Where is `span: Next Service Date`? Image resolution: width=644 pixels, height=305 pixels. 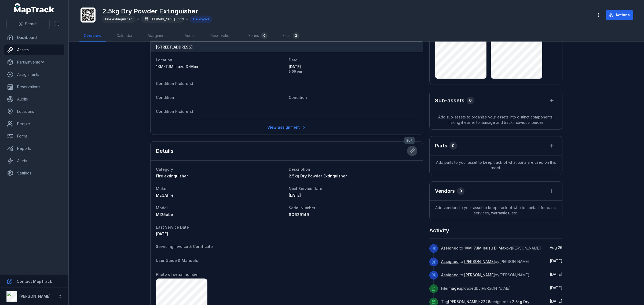
span: Next Service Date is located at coordinates (305, 189).